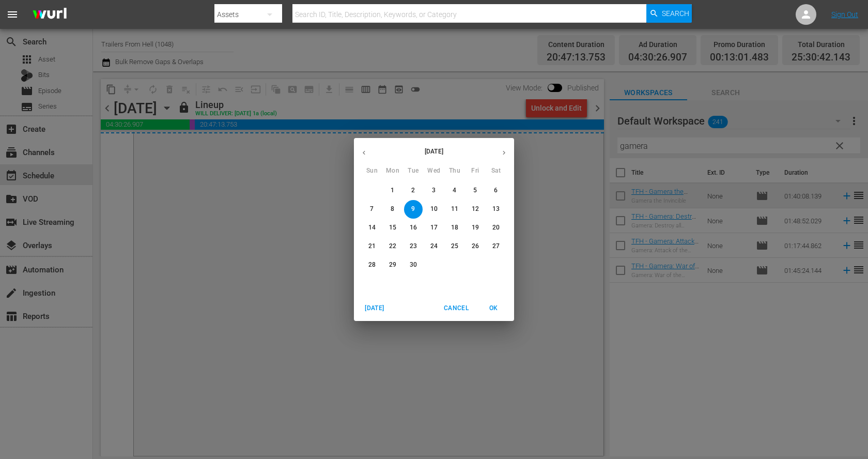  I want to click on button: 30, so click(413, 265).